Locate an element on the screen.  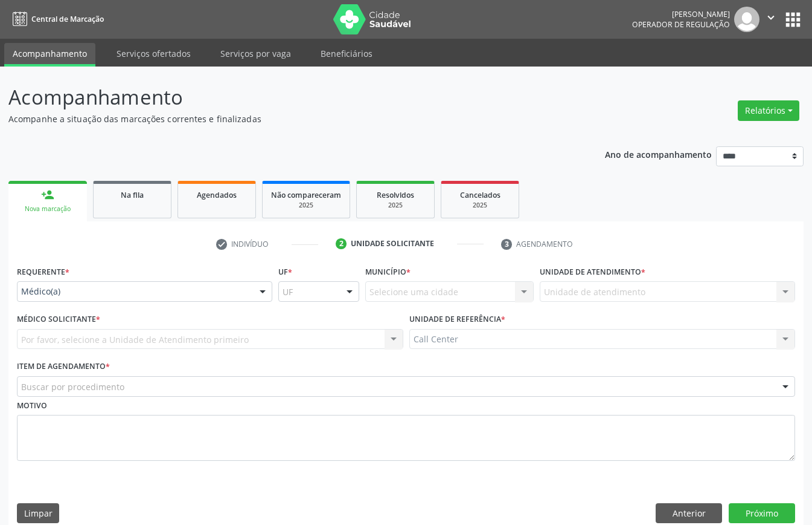
button: apps is located at coordinates (793, 20).